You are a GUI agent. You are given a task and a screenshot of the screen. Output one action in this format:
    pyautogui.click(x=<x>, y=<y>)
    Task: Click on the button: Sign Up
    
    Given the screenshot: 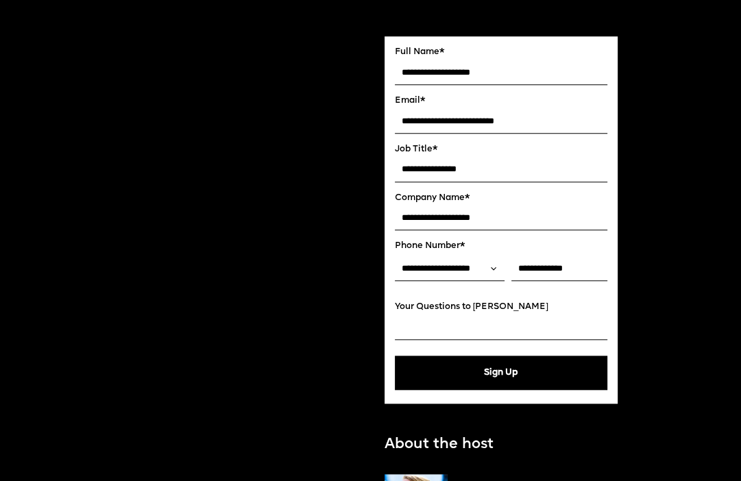 What is the action you would take?
    pyautogui.click(x=501, y=373)
    